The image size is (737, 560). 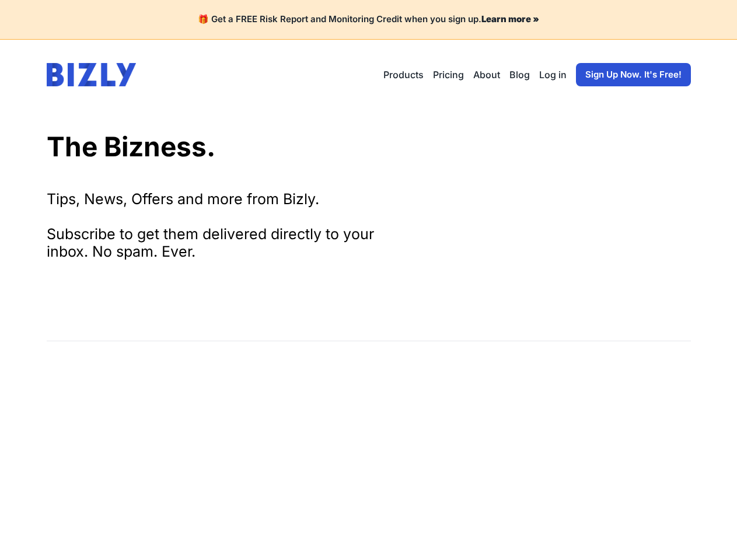 What do you see at coordinates (448, 74) in the screenshot?
I see `a: Pricing` at bounding box center [448, 74].